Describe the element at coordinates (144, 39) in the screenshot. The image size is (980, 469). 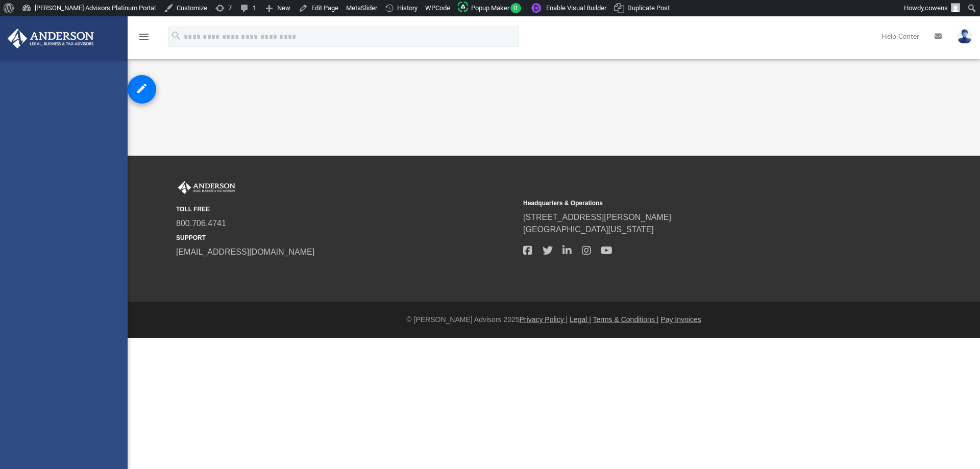
I see `a: menu` at that location.